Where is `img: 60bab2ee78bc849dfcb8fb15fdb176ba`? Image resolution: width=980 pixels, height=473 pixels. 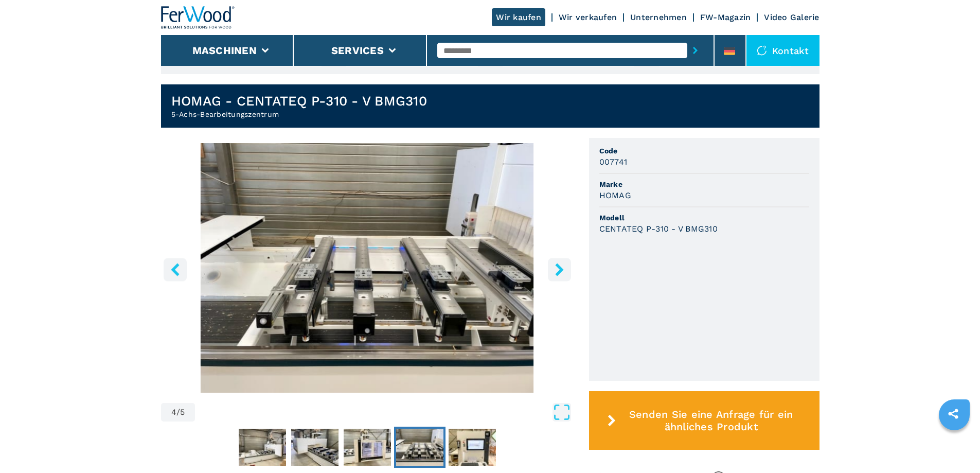 img: 60bab2ee78bc849dfcb8fb15fdb176ba is located at coordinates (472, 447).